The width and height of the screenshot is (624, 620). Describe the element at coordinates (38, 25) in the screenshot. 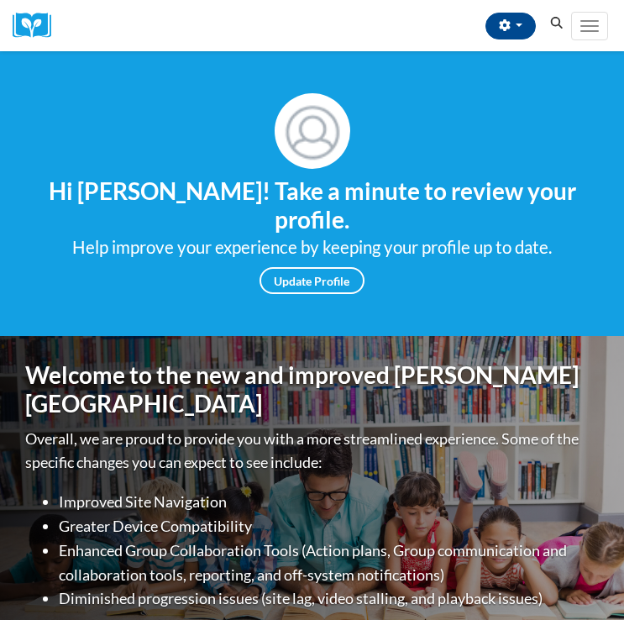

I see `img: Logo brand` at that location.